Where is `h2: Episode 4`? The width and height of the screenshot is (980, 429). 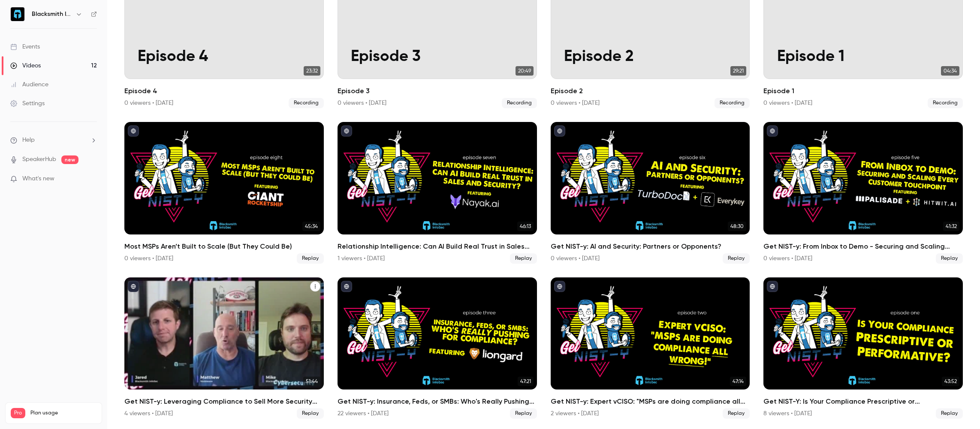
h2: Episode 4 is located at coordinates (224, 91).